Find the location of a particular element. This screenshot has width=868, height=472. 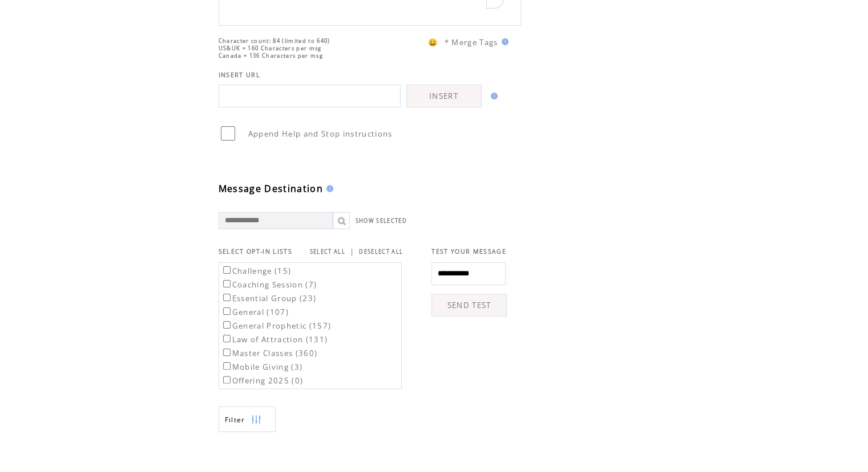

input: General (107) is located at coordinates (227, 311).